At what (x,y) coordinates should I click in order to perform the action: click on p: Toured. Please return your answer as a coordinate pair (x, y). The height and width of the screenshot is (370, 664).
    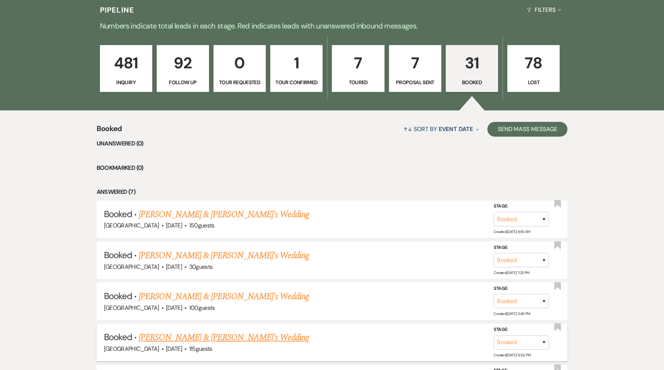
    Looking at the image, I should click on (358, 82).